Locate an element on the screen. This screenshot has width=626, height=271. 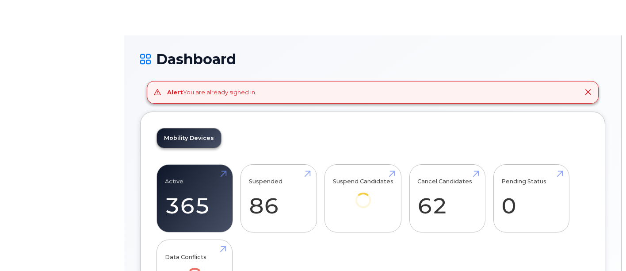
h1: Dashboard is located at coordinates (373, 59).